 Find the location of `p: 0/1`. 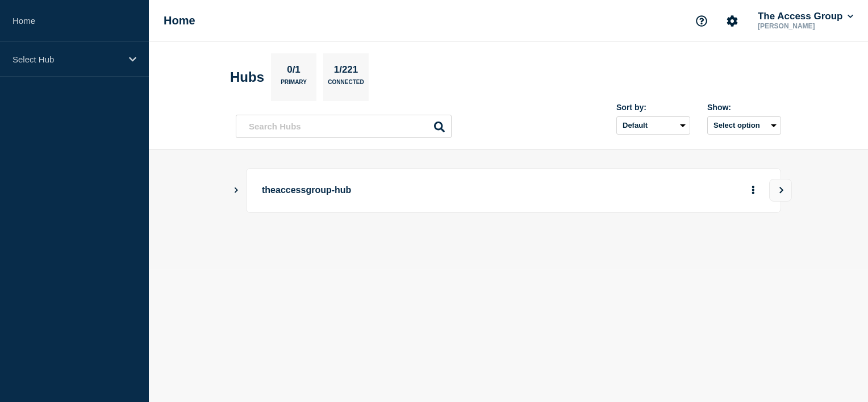

p: 0/1 is located at coordinates (293, 72).